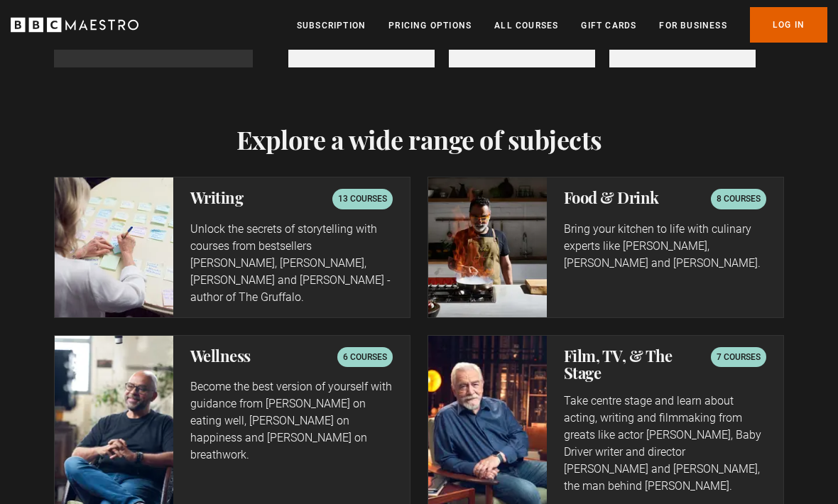  What do you see at coordinates (362, 200) in the screenshot?
I see `p: 13 courses` at bounding box center [362, 200].